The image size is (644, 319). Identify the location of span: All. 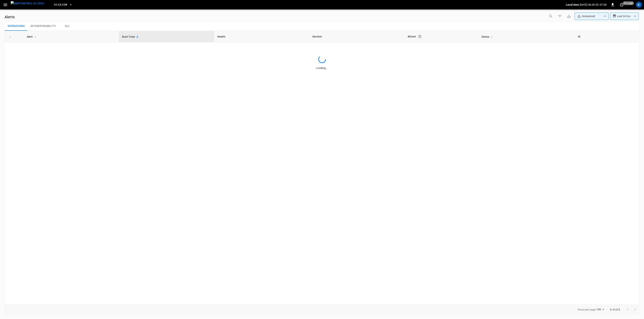
(67, 26).